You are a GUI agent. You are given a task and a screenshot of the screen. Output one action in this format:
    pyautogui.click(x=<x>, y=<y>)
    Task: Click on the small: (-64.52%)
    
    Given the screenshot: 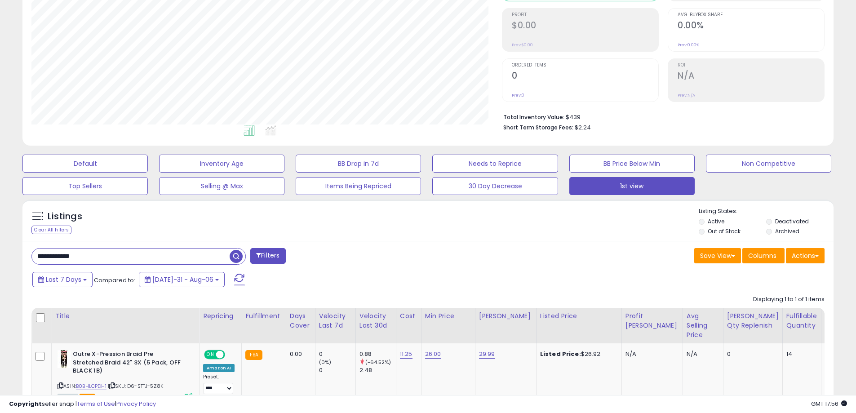 What is the action you would take?
    pyautogui.click(x=378, y=362)
    